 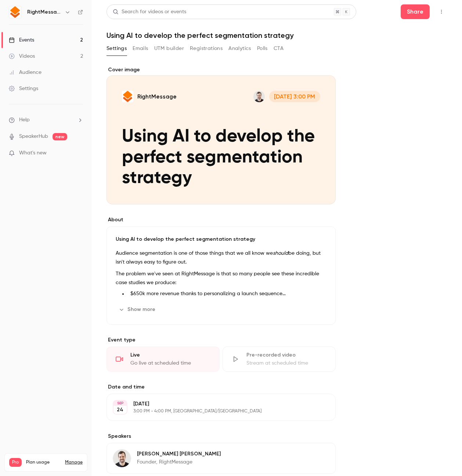 I want to click on button: Settings, so click(x=116, y=48).